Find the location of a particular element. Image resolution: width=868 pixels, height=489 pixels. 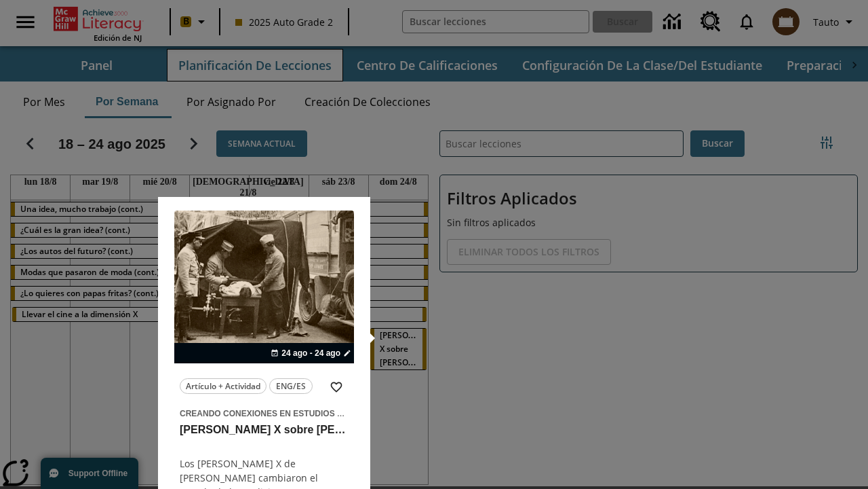

span: Artículo + Actividad is located at coordinates (223, 386).